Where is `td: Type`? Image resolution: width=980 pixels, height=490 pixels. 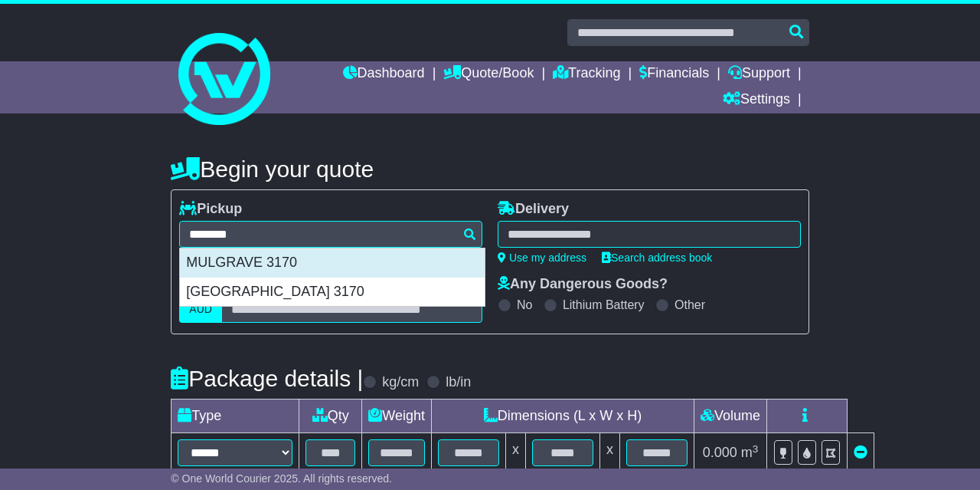
td: Type is located at coordinates (235, 416).